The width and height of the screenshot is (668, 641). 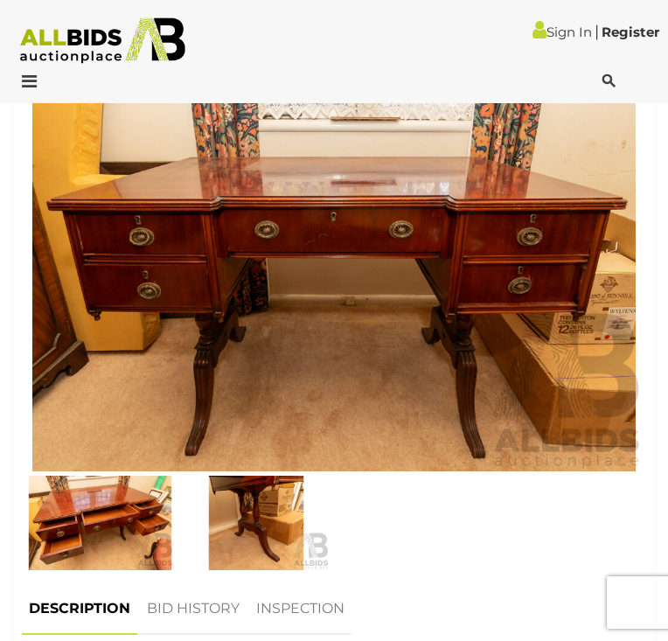 What do you see at coordinates (562, 31) in the screenshot?
I see `a: Sign In` at bounding box center [562, 31].